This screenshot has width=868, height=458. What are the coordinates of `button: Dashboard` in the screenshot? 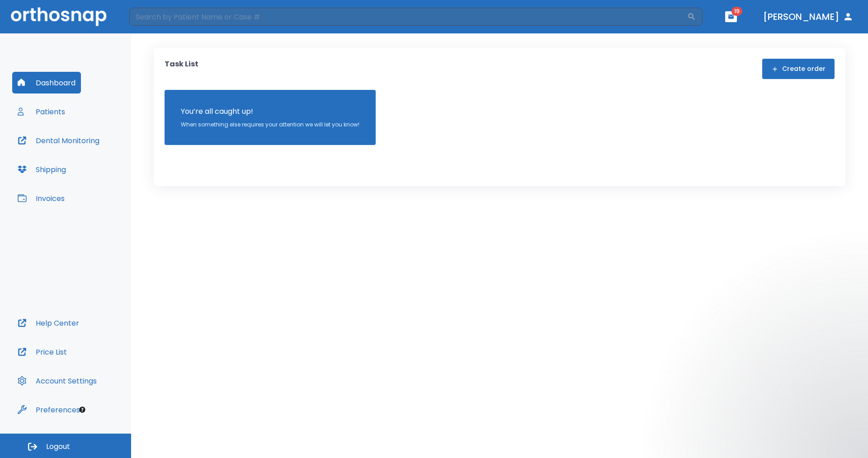 It's located at (47, 83).